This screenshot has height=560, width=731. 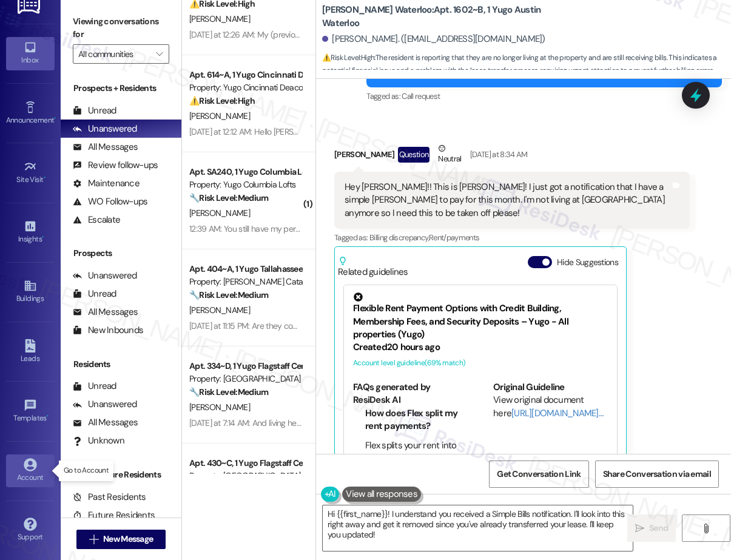 What do you see at coordinates (86, 470) in the screenshot?
I see `p: Go to Account` at bounding box center [86, 470].